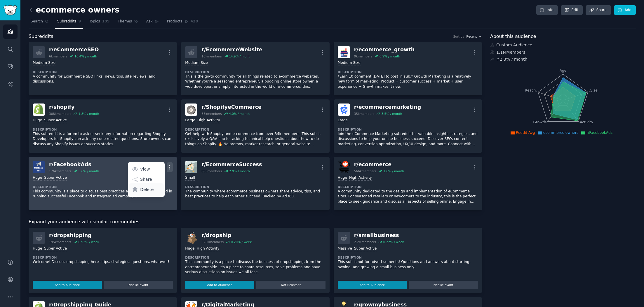 This screenshot has height=307, width=644. I want to click on div: r/ ShopifyeCommerce, so click(232, 107).